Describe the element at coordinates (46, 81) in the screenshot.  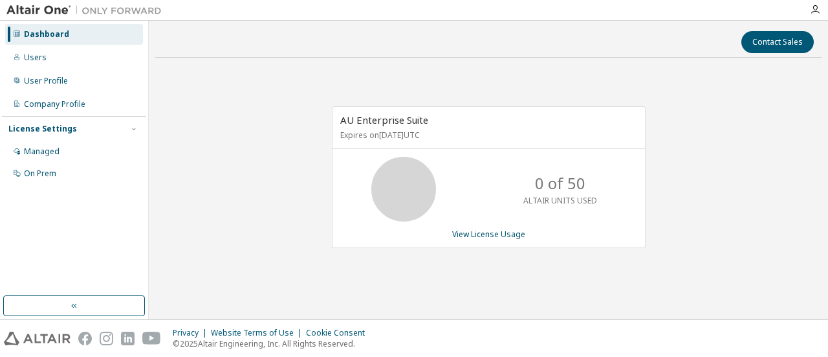
I see `div: User Profile` at that location.